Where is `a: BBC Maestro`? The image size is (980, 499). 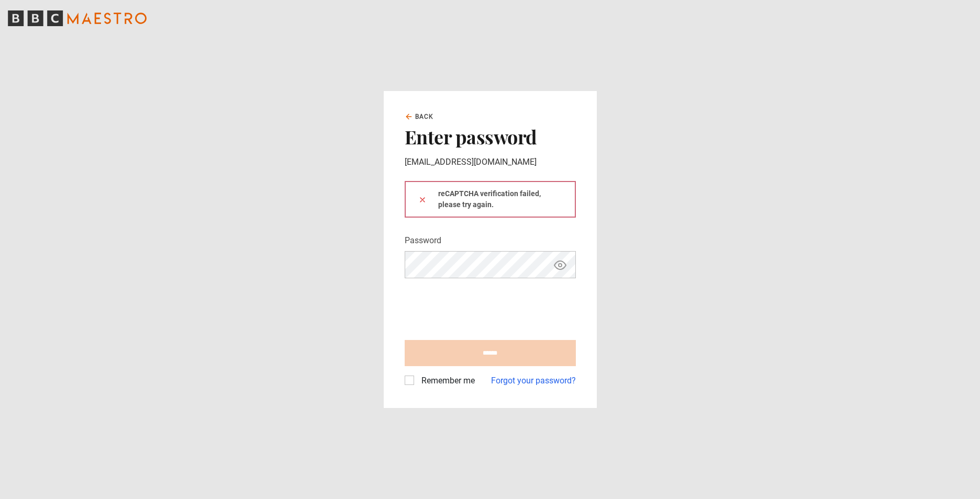 a: BBC Maestro is located at coordinates (77, 18).